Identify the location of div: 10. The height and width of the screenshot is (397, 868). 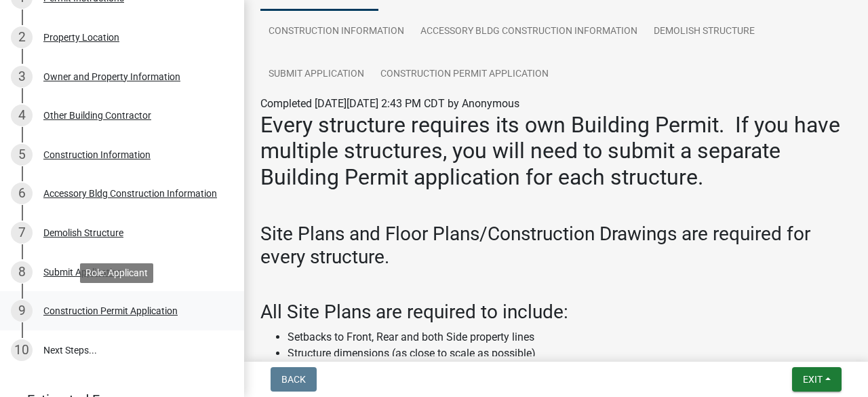
(22, 350).